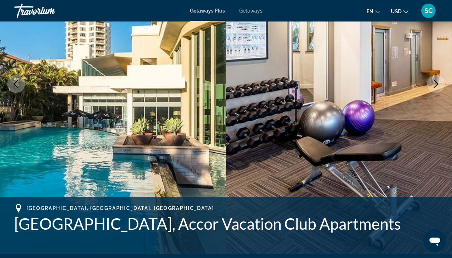 This screenshot has height=258, width=452. Describe the element at coordinates (251, 11) in the screenshot. I see `a: Getaways` at that location.